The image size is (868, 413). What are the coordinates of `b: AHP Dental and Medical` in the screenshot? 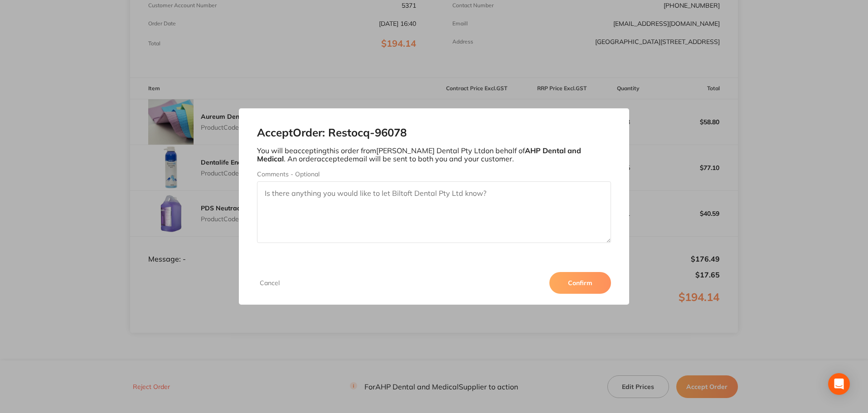 It's located at (419, 155).